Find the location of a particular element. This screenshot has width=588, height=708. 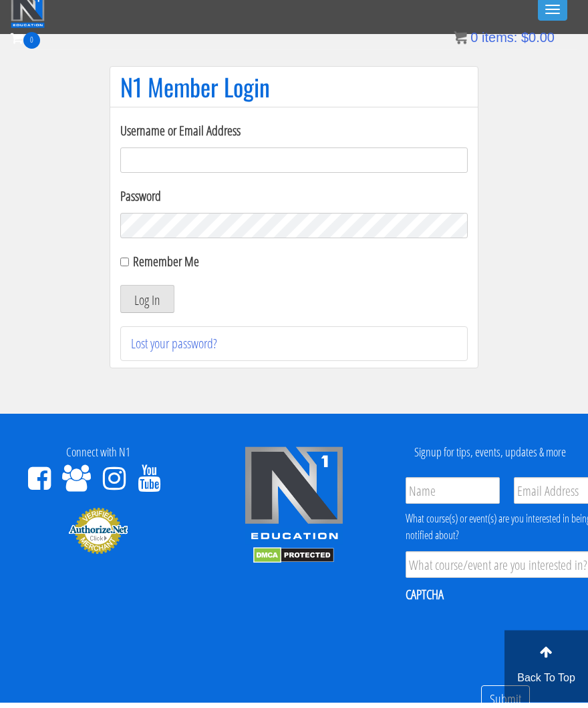

img: n1-edu-logo is located at coordinates (294, 501).